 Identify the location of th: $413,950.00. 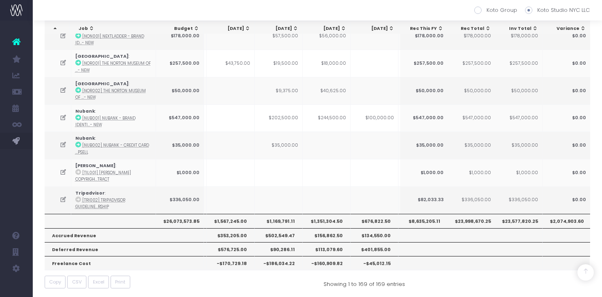
(422, 221).